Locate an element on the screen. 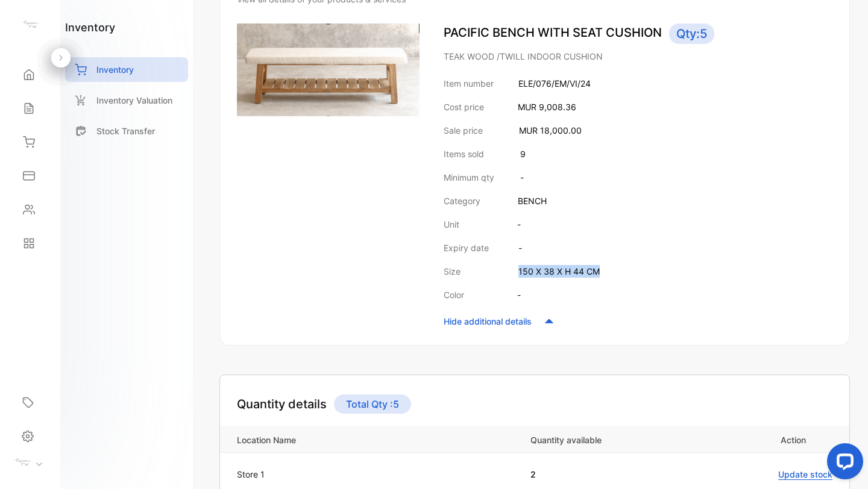 This screenshot has height=489, width=868. p: TEAK WOOD /TWILL INDOOR CUSHION is located at coordinates (638, 56).